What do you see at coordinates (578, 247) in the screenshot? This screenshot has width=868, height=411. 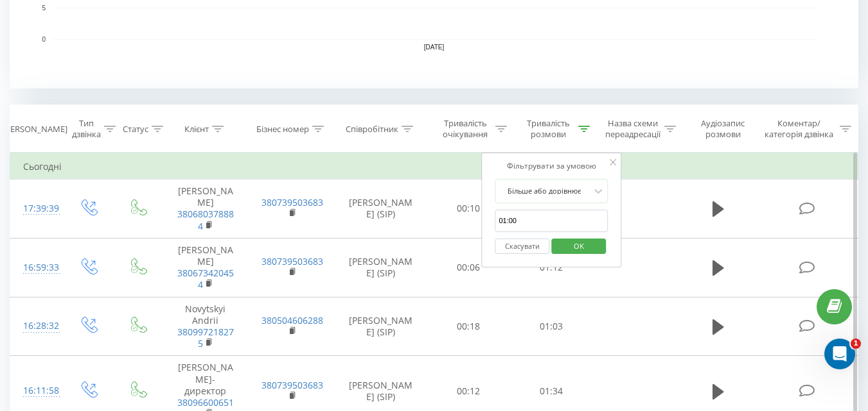 I see `button: OK` at bounding box center [578, 247].